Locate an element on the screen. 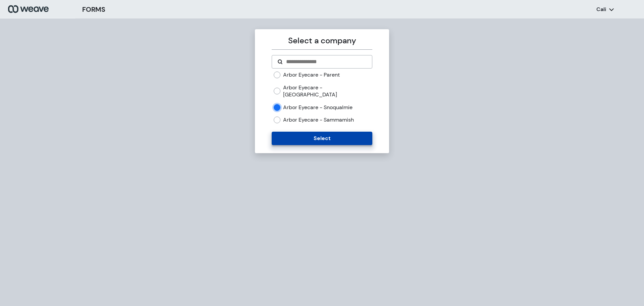  input: Search is located at coordinates (326, 62).